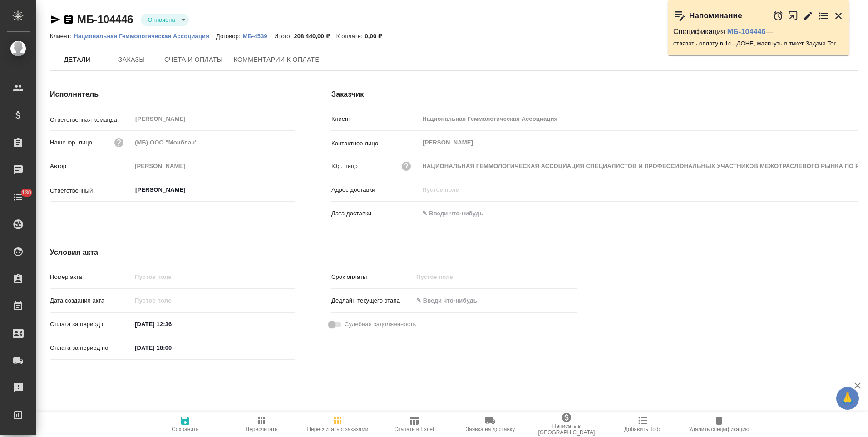  I want to click on p: Клиент, so click(375, 119).